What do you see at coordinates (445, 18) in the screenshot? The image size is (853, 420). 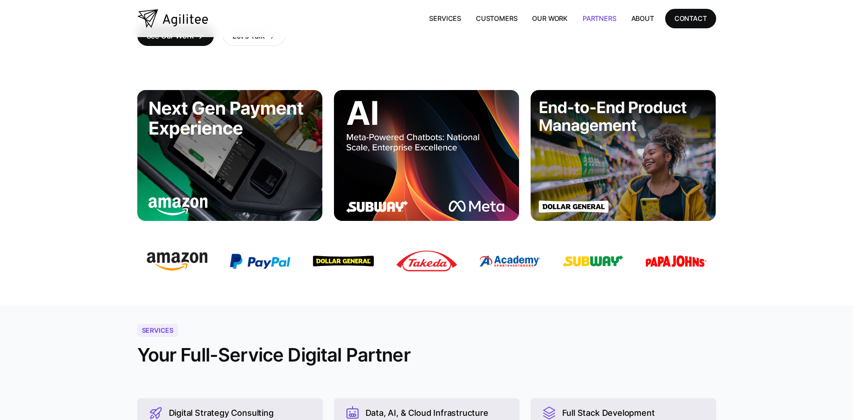 I see `a: Services` at bounding box center [445, 18].